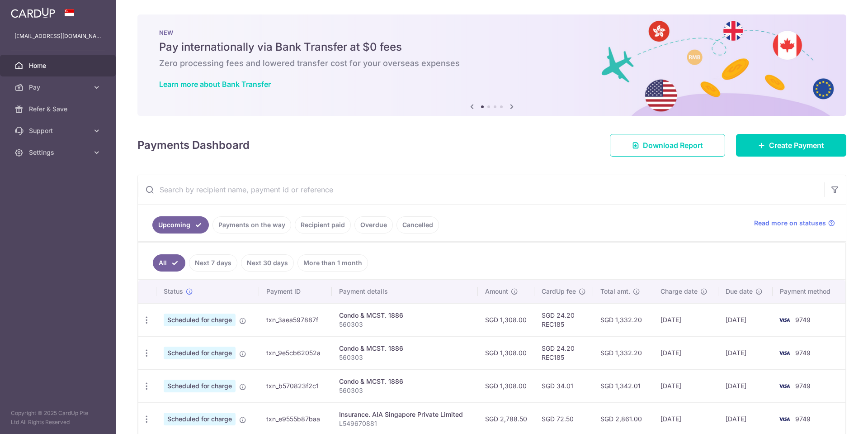 The image size is (868, 434). I want to click on span: Settings, so click(59, 153).